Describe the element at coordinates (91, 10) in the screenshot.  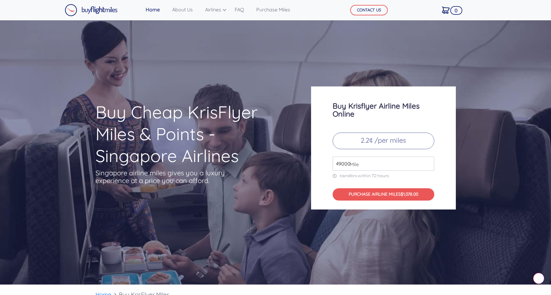
I see `a: Buy Flight Miles Logo` at that location.